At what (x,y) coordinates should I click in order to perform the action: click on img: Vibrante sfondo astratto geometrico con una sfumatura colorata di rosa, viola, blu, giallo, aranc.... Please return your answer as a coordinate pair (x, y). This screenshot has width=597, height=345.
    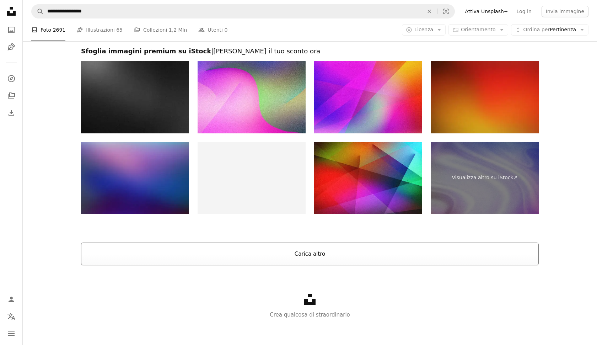
    Looking at the image, I should click on (368, 97).